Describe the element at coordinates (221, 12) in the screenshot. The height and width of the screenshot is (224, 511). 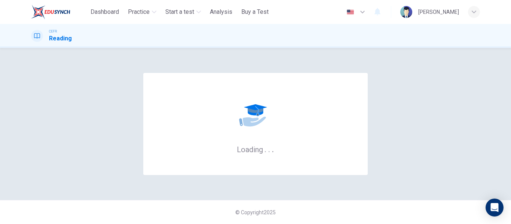
I see `a: Analysis` at that location.